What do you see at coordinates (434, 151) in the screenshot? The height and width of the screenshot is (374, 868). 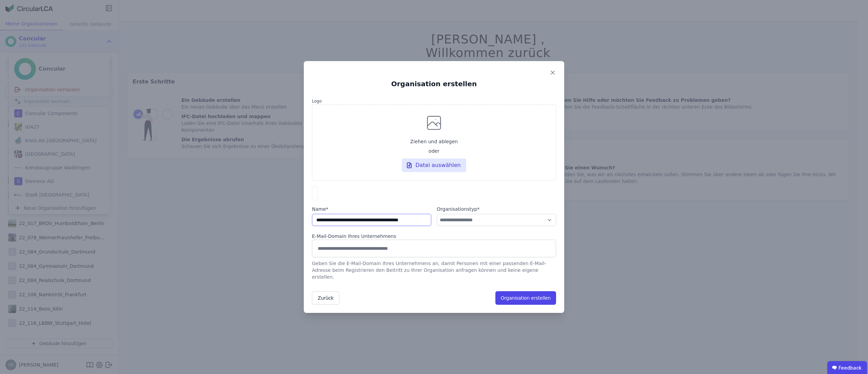 I see `span: oder` at bounding box center [434, 151].